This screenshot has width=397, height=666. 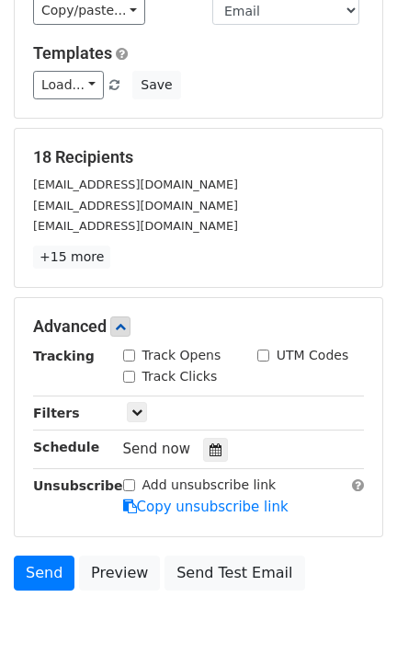 I want to click on button: Save, so click(x=156, y=85).